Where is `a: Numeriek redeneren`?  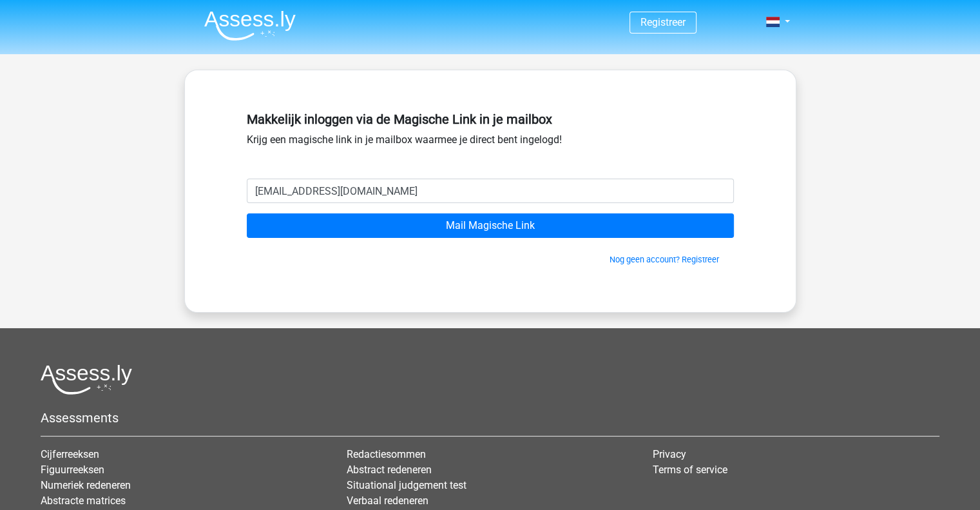 a: Numeriek redeneren is located at coordinates (86, 485).